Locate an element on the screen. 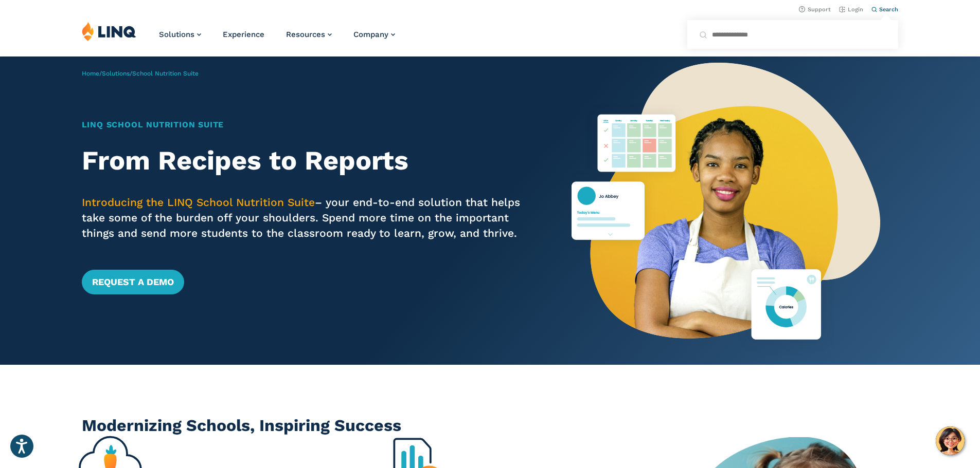  h2: From Recipes to Reports is located at coordinates (306, 161).